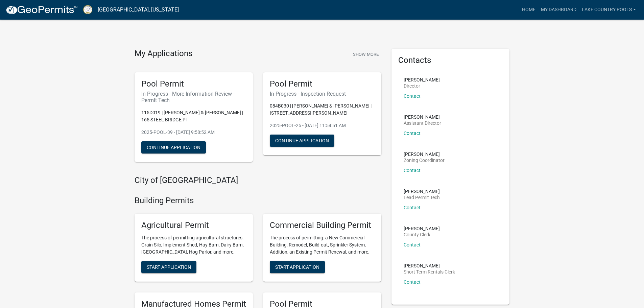  I want to click on p: County Clerk, so click(421, 234).